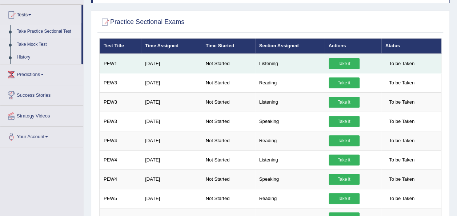  I want to click on h2: Practice Sectional Exams, so click(142, 22).